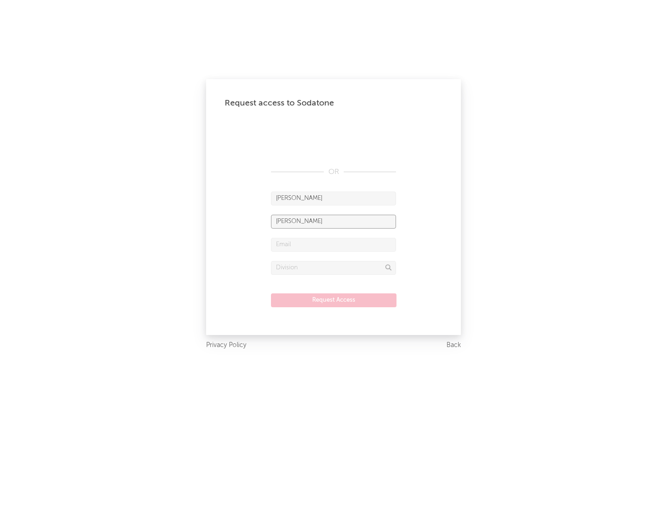  What do you see at coordinates (333, 268) in the screenshot?
I see `input: Division` at bounding box center [333, 268].